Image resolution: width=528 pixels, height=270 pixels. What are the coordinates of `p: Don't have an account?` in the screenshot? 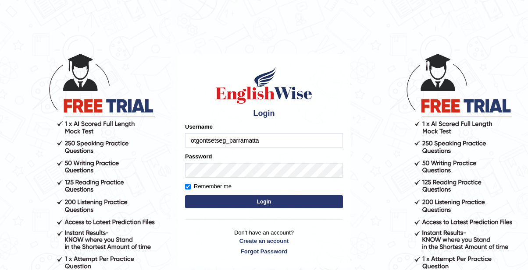 It's located at (264, 242).